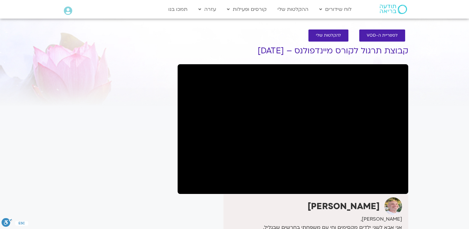  I want to click on a: קורסים ופעילות, so click(247, 9).